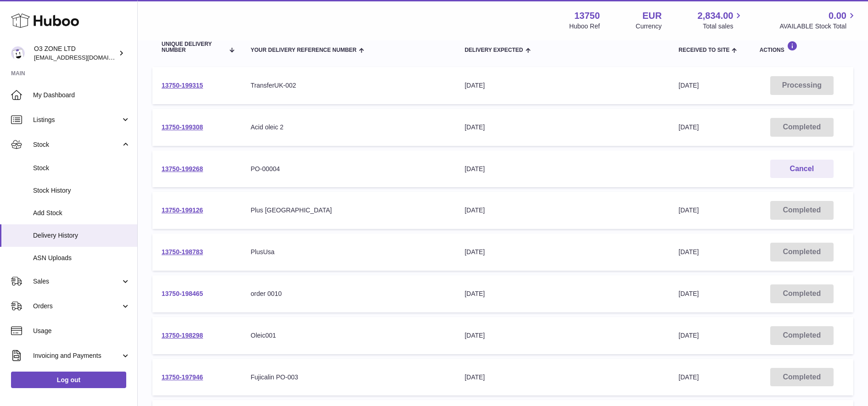 The image size is (868, 406). What do you see at coordinates (77, 356) in the screenshot?
I see `span: Invoicing and Payments` at bounding box center [77, 356].